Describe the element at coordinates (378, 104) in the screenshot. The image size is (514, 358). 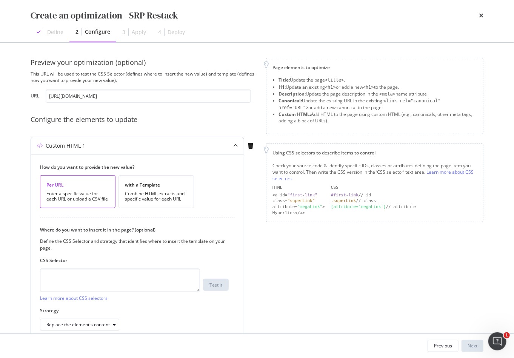
I see `li: Update the existing URL in the existing or add a new canonical to the page.` at that location.